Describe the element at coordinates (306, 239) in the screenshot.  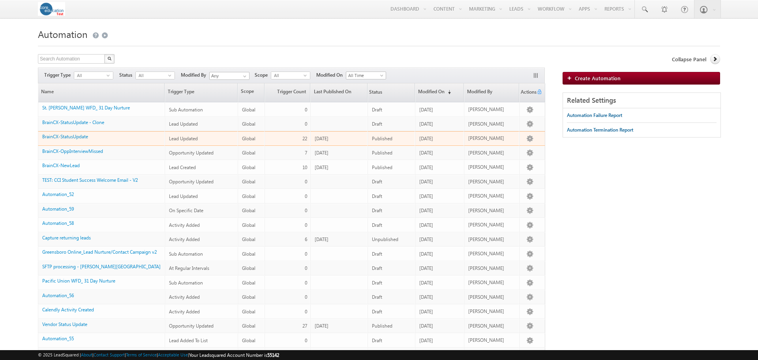
I see `span: 6` at that location.